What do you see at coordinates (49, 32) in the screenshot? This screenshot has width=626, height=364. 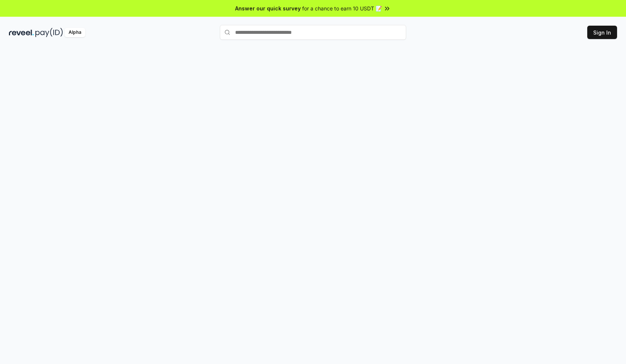 I see `img: pay_id` at bounding box center [49, 32].